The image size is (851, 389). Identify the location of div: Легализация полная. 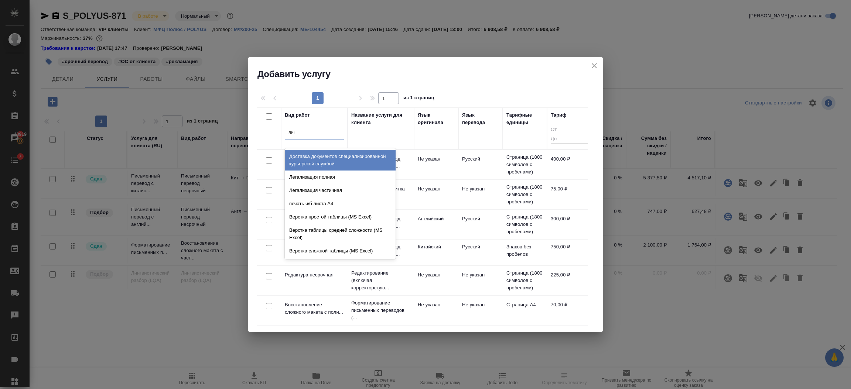
(340, 177).